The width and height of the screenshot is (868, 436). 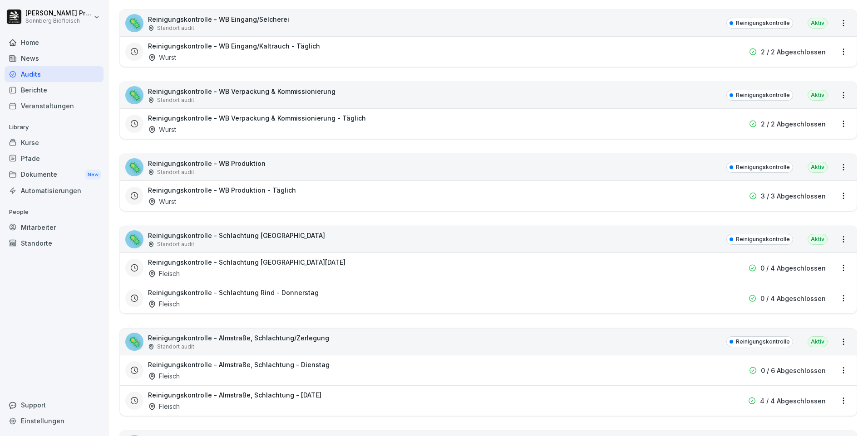 What do you see at coordinates (239, 338) in the screenshot?
I see `p: Reinigungskontrolle - Almstraße, Schlachtung/Zerlegung` at bounding box center [239, 338].